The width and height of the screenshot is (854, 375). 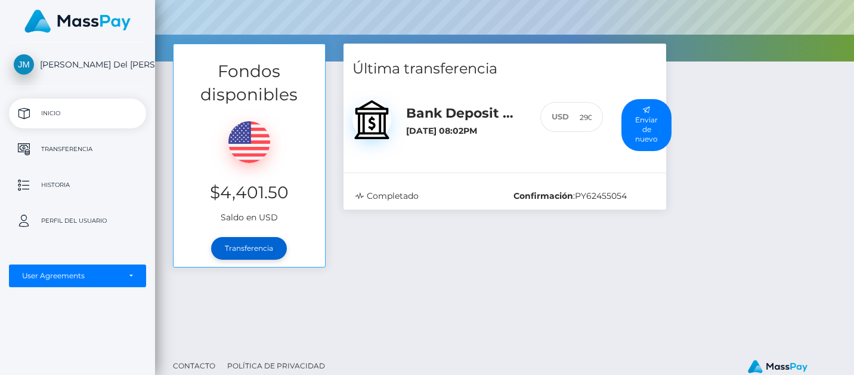 I want to click on h5: Bank Deposit / MXN, so click(x=464, y=113).